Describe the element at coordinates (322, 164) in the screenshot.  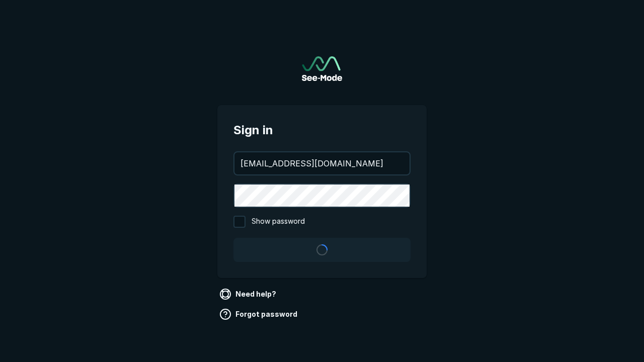
I see `input: your@email.com` at that location.